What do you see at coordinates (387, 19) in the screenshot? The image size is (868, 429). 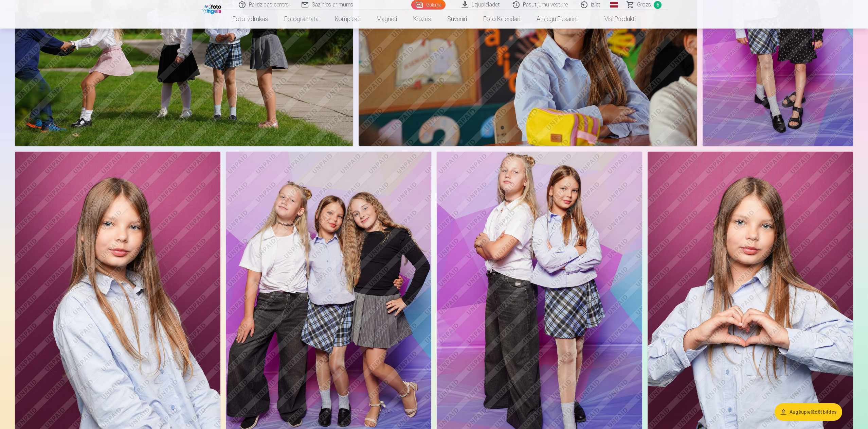 I see `a: Magnēti` at bounding box center [387, 19].